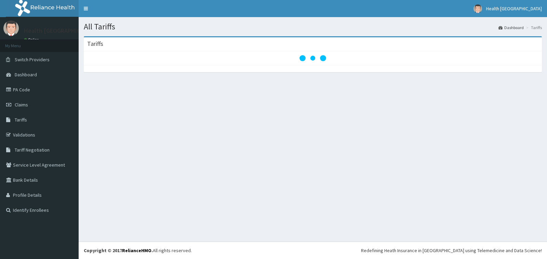  Describe the element at coordinates (32, 60) in the screenshot. I see `span: Switch Providers` at that location.